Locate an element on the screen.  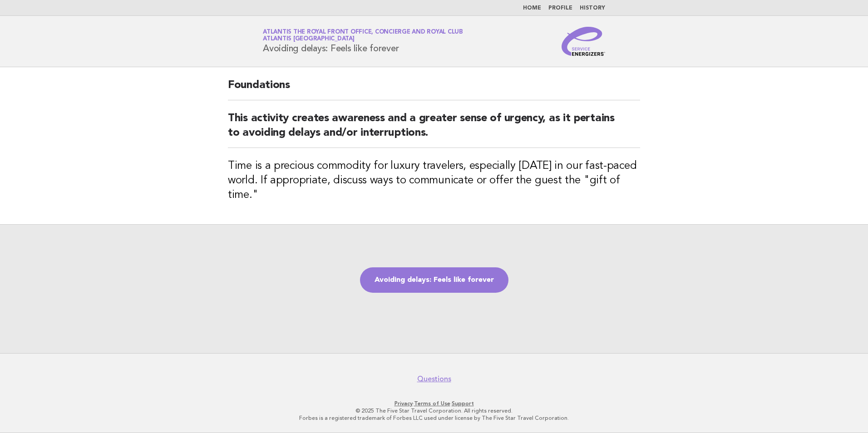
p: Forbes is a registered trademark of Forbes LLC used under license by The Five Star Travel Corpora... is located at coordinates (434, 418).